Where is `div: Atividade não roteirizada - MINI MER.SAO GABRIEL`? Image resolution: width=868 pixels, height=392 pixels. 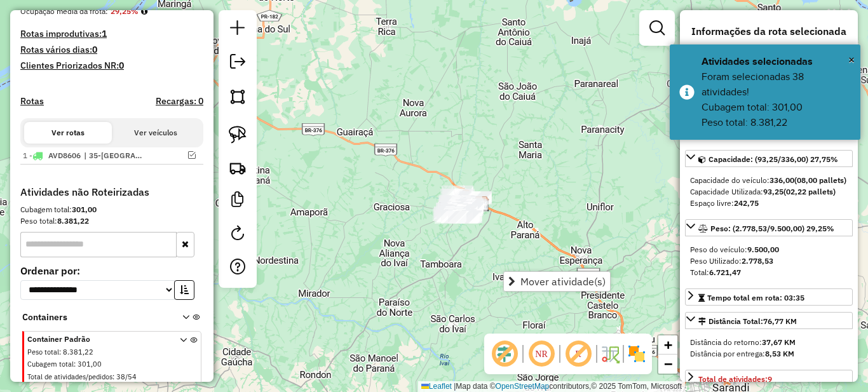 div: Atividade não roteirizada - MINI MER.SAO GABRIEL is located at coordinates (455, 205).